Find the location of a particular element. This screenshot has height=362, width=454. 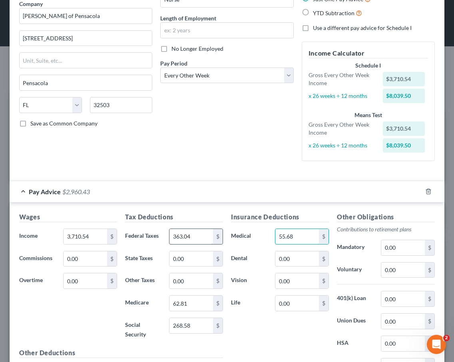

label: Voluntary is located at coordinates (355, 270).